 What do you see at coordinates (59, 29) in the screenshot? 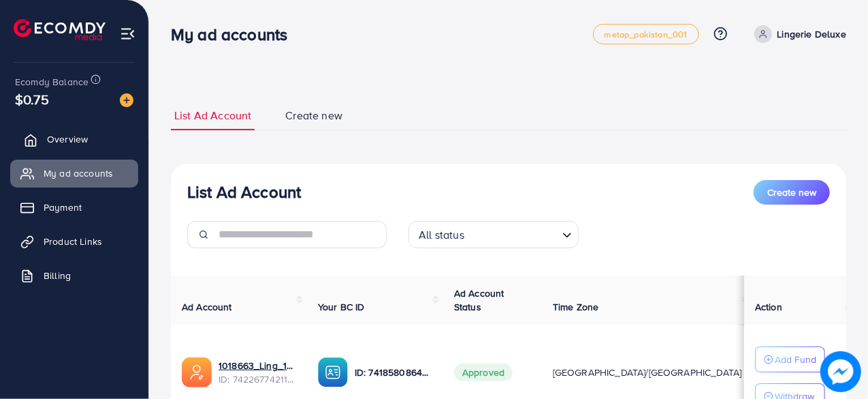
I see `img: logo` at bounding box center [59, 29].